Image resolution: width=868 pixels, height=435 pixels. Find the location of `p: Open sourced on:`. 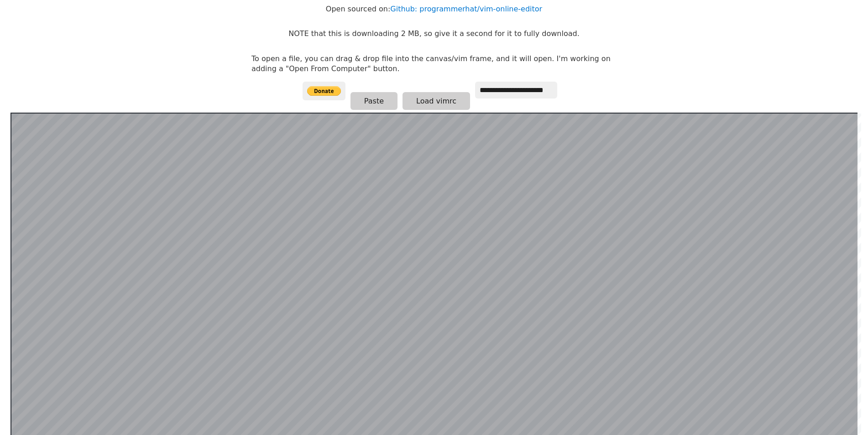

p: Open sourced on: is located at coordinates (434, 9).